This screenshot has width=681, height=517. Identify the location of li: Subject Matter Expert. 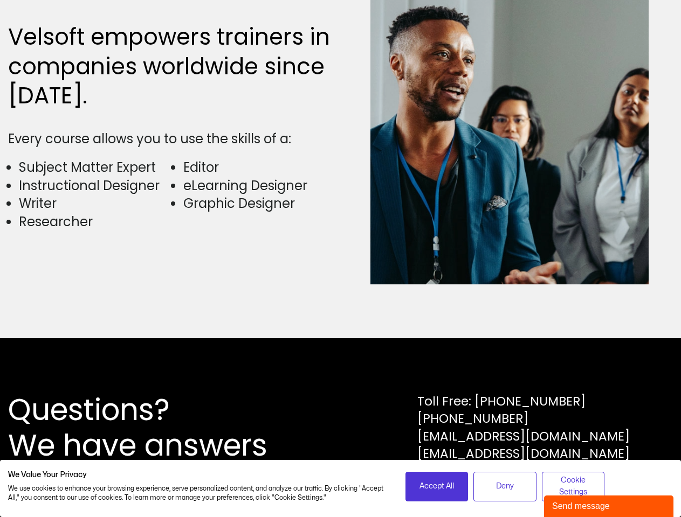
(94, 168).